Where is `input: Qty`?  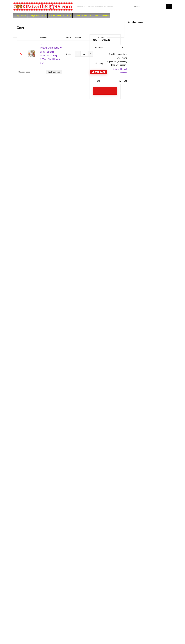 input: Qty is located at coordinates (84, 54).